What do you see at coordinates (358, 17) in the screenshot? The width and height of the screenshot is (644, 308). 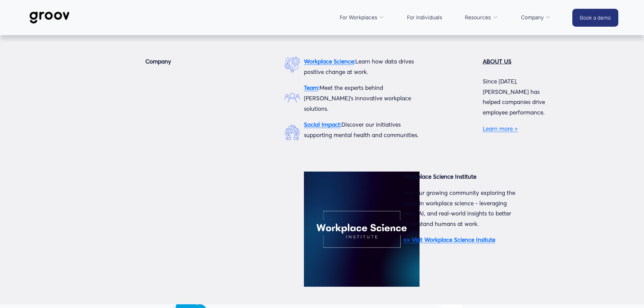 I see `span: For Workplaces` at bounding box center [358, 17].